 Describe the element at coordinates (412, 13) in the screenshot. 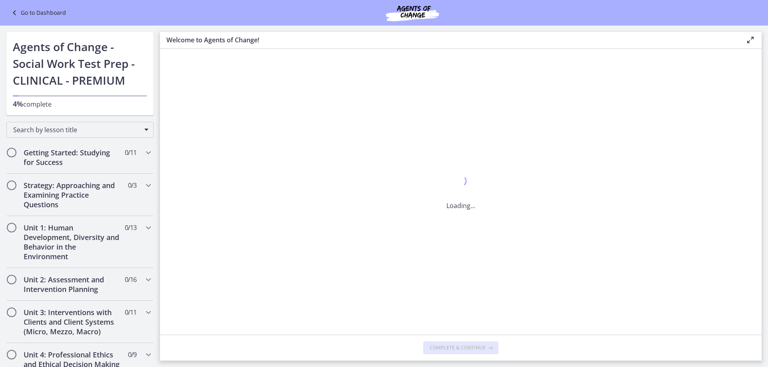

I see `img: Agents of Change Social Work Test Prep` at that location.